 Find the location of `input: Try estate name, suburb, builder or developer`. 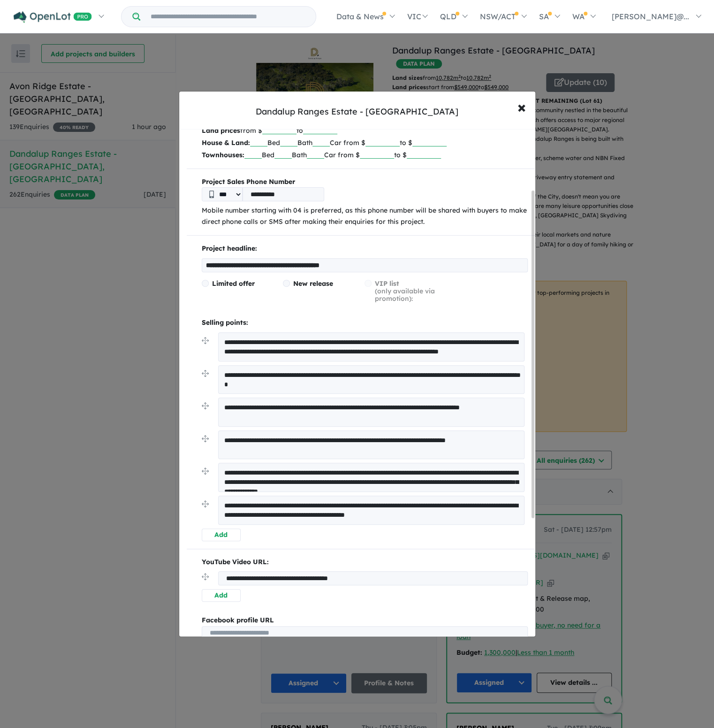

input: Try estate name, suburb, builder or developer is located at coordinates (228, 16).